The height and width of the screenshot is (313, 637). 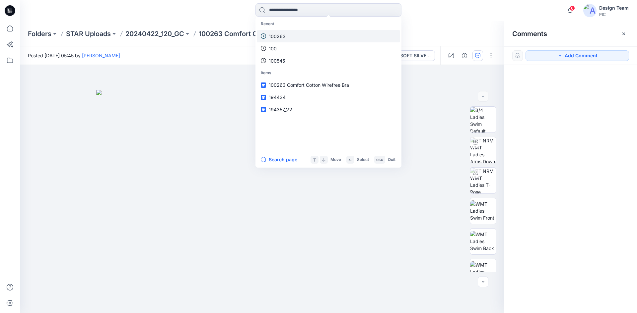 I want to click on img: WMT Ladies Swim Left, so click(x=483, y=272).